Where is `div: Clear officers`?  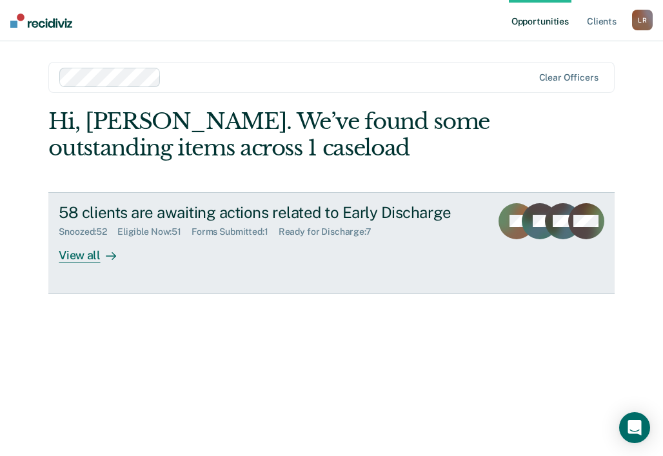
div: Clear officers is located at coordinates (568, 77).